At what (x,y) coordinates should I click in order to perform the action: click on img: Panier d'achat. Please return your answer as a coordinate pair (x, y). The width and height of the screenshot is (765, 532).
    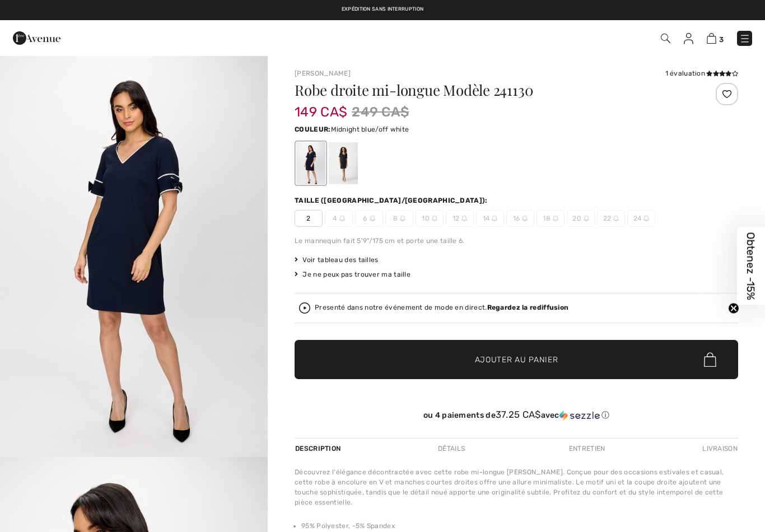
    Looking at the image, I should click on (711, 38).